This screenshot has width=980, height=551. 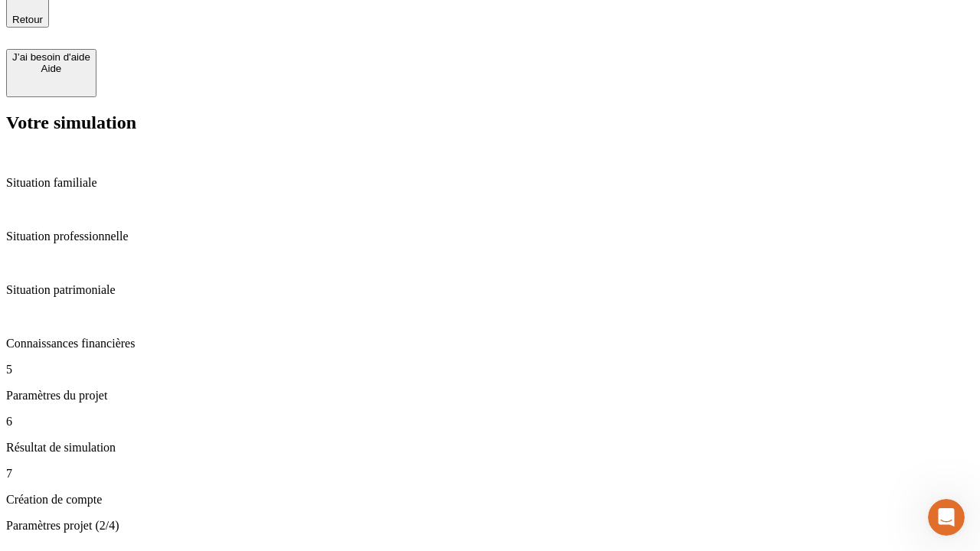 What do you see at coordinates (51, 56) in the screenshot?
I see `div: J’ai besoin d'aide` at bounding box center [51, 56].